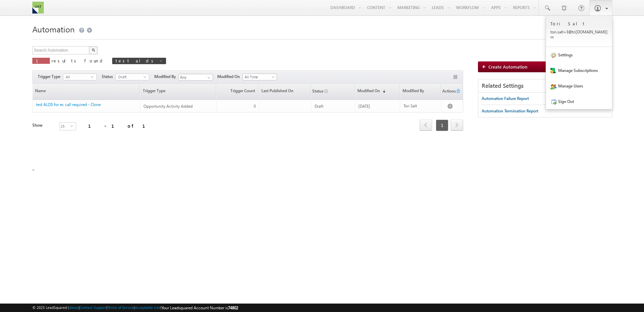 This screenshot has height=312, width=644. Describe the element at coordinates (579, 70) in the screenshot. I see `a: Manage Subscriptions` at that location.